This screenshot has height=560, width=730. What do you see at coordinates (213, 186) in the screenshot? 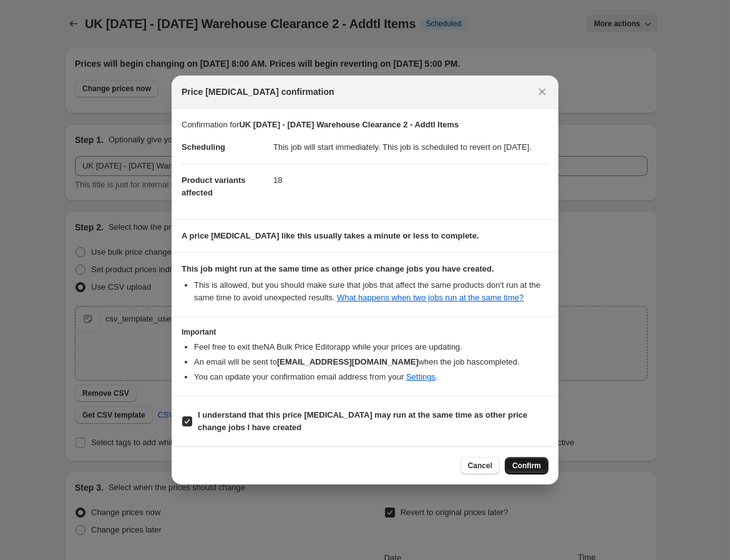
I see `span: Product variants affected` at bounding box center [213, 186].